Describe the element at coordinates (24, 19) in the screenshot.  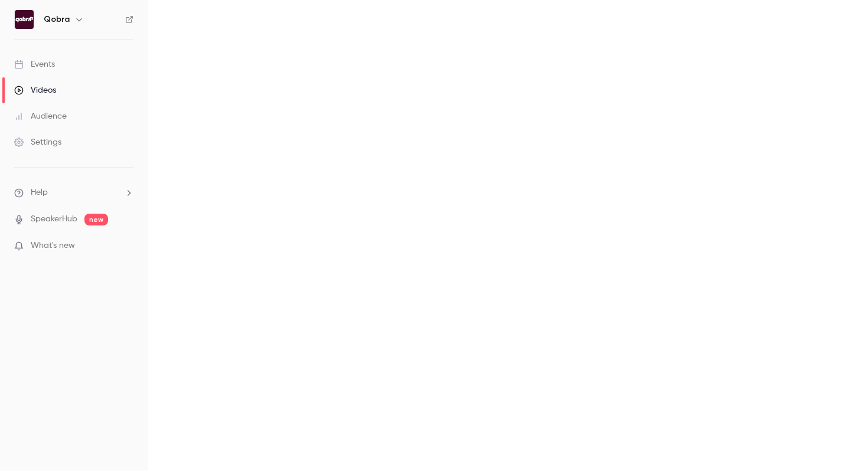
I see `img: Qobra` at that location.